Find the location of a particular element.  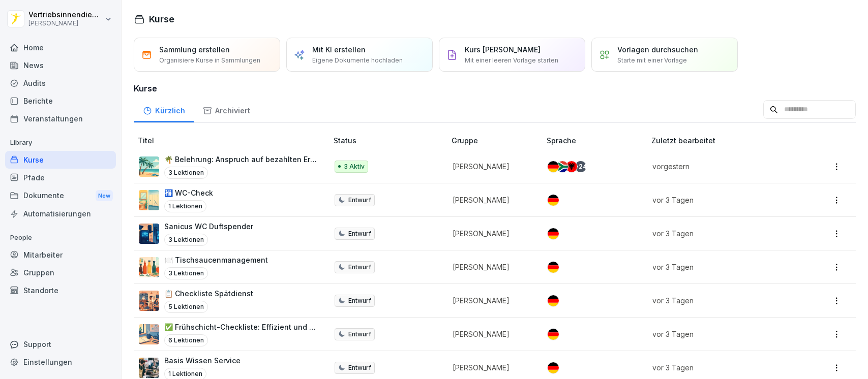

p: Library is located at coordinates (61, 143).